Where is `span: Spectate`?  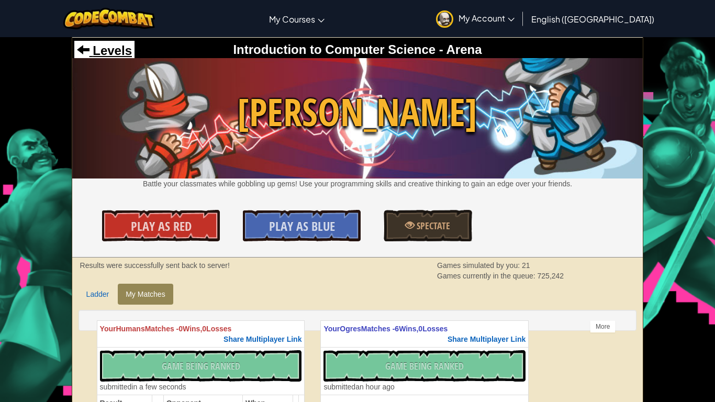 span: Spectate is located at coordinates (432, 226).